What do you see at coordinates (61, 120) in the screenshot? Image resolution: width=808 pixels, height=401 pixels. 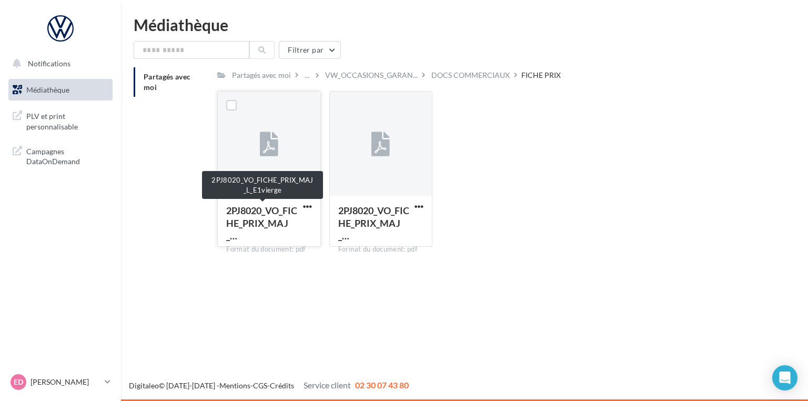 I see `a: PLV et print personnalisable` at bounding box center [61, 120].